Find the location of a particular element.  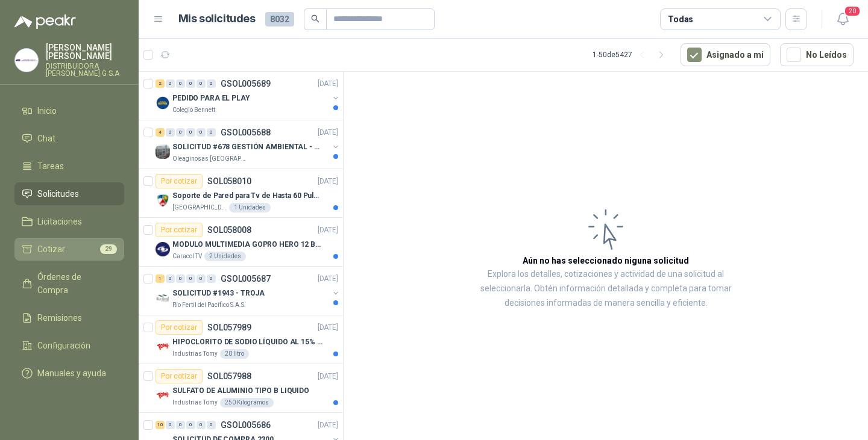

button: Asignado a mi is located at coordinates (724, 55).